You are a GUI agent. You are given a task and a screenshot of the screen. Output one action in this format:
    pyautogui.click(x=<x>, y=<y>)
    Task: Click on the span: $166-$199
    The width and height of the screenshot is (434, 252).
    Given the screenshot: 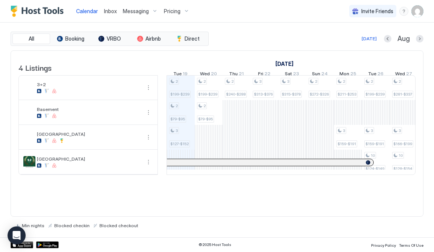 What is the action you would take?
    pyautogui.click(x=403, y=144)
    